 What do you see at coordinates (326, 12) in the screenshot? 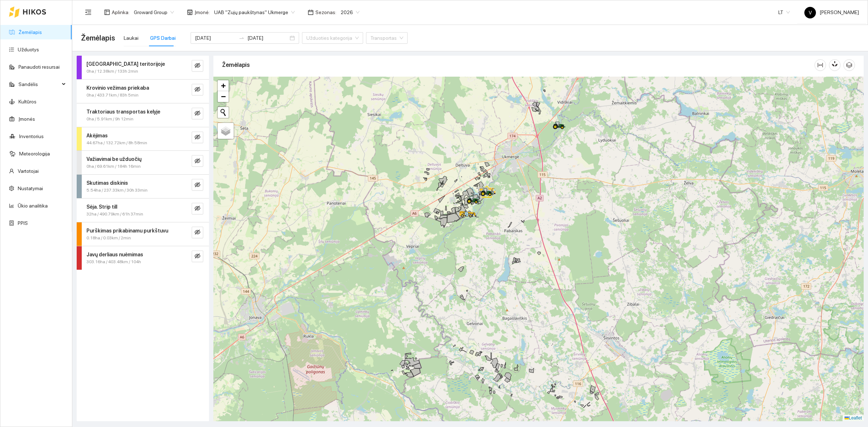
I see `span: Sezonas :` at bounding box center [326, 12].